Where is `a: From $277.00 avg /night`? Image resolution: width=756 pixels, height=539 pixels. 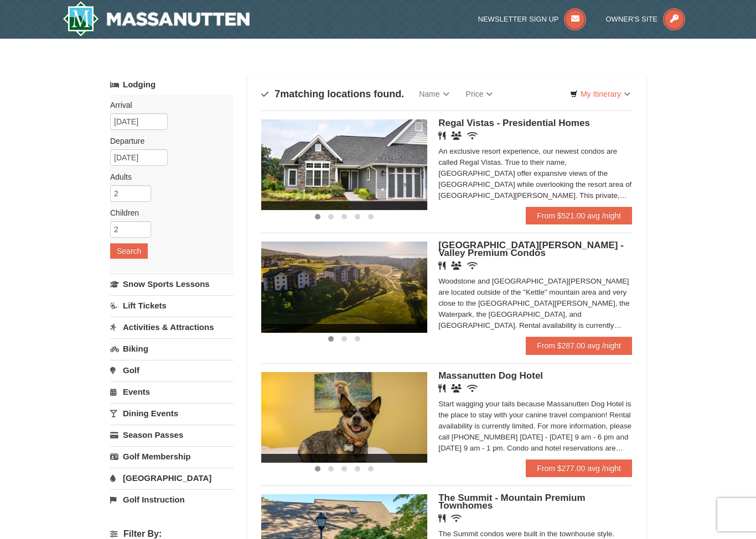 a: From $277.00 avg /night is located at coordinates (579, 469).